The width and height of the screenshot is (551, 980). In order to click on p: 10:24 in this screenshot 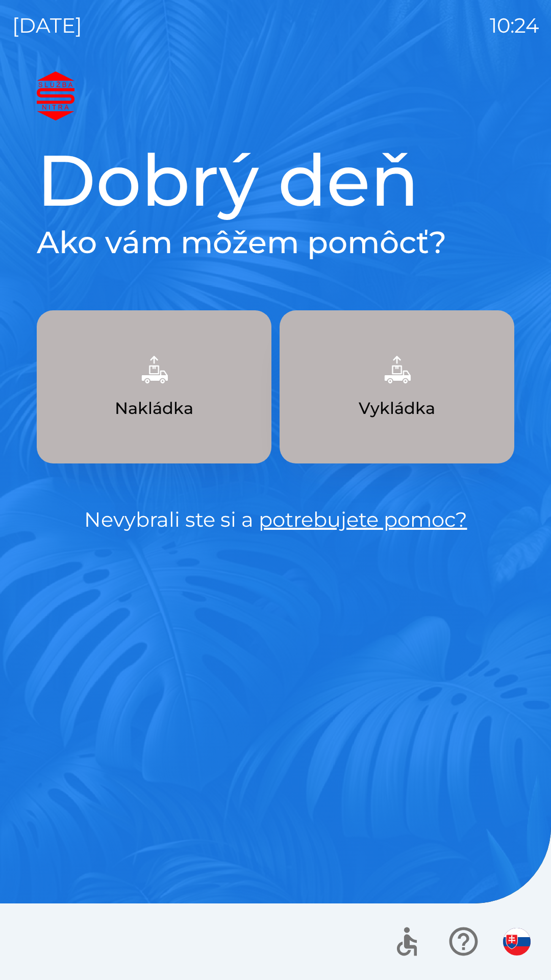, I will do `click(515, 26)`.